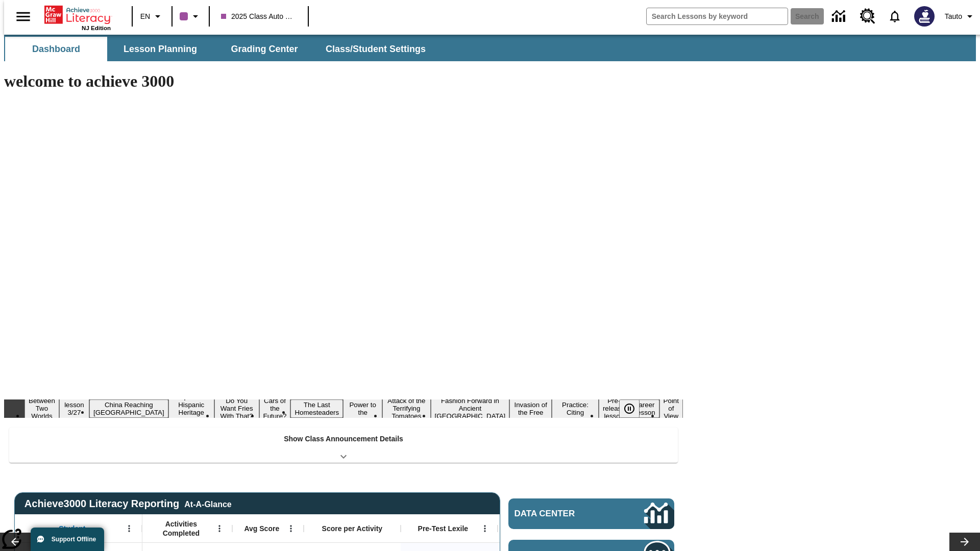  What do you see at coordinates (530, 408) in the screenshot?
I see `button: Slide 11 The Invasion of the Free CD` at bounding box center [530, 408].